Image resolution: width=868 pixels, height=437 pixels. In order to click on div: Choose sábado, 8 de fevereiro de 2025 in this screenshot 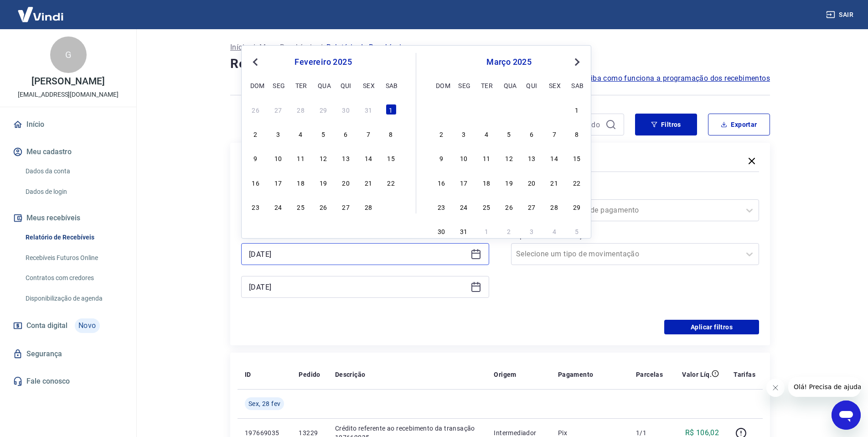, I will do `click(391, 134)`.